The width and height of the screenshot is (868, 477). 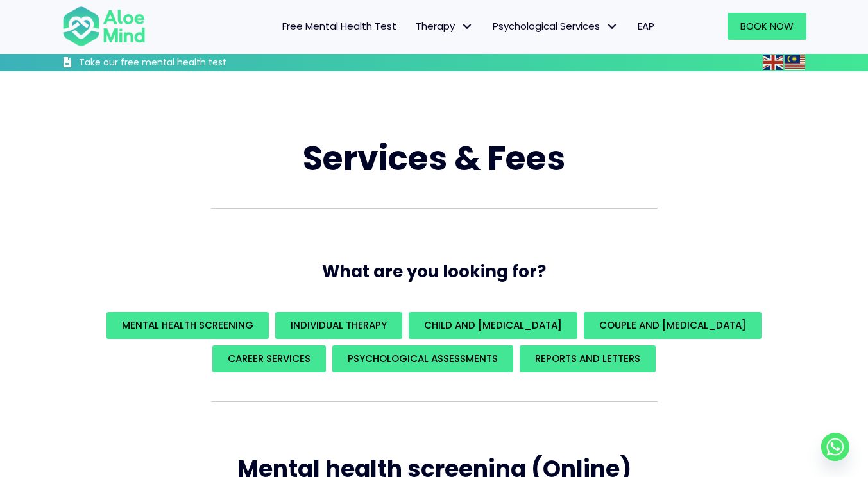 I want to click on a: Psychological ServicesPsychological Services: submenu, so click(x=556, y=26).